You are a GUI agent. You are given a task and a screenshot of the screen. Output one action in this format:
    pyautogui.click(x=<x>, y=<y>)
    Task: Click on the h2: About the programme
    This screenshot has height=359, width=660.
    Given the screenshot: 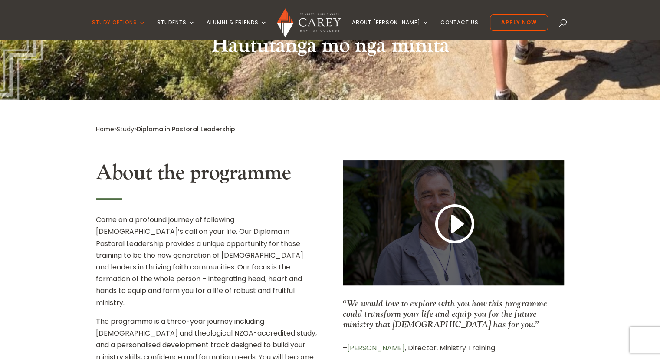 What is the action you would take?
    pyautogui.click(x=207, y=175)
    